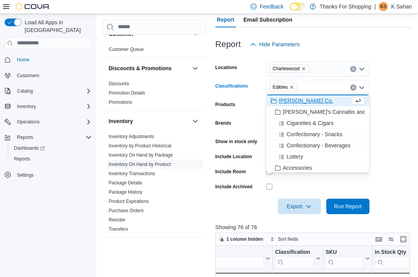  Describe the element at coordinates (236, 142) in the screenshot. I see `label: Show in stock only` at that location.